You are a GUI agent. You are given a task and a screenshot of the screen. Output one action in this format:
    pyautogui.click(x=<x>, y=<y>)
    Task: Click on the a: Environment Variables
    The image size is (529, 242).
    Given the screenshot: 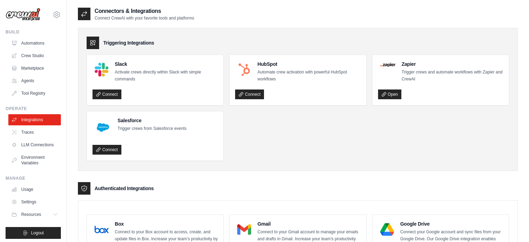 What is the action you would take?
    pyautogui.click(x=34, y=160)
    